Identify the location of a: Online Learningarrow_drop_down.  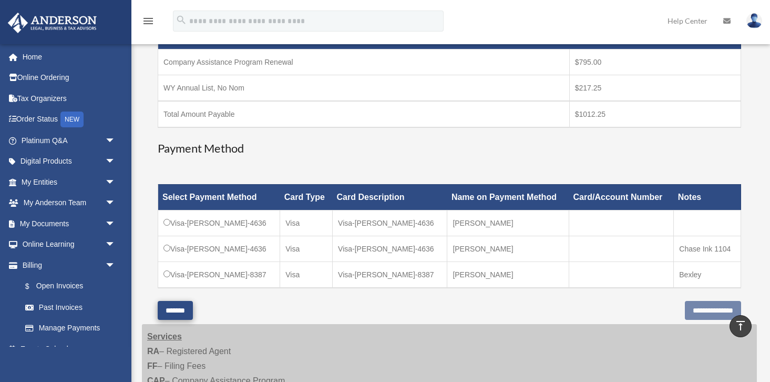
(69, 245).